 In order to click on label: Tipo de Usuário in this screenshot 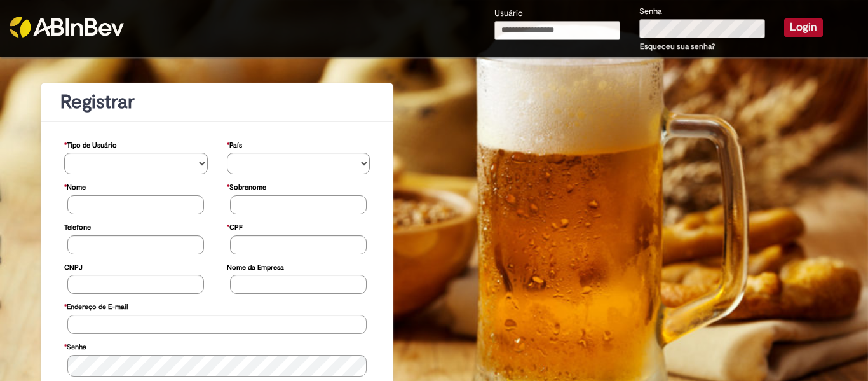, I will do `click(90, 144)`.